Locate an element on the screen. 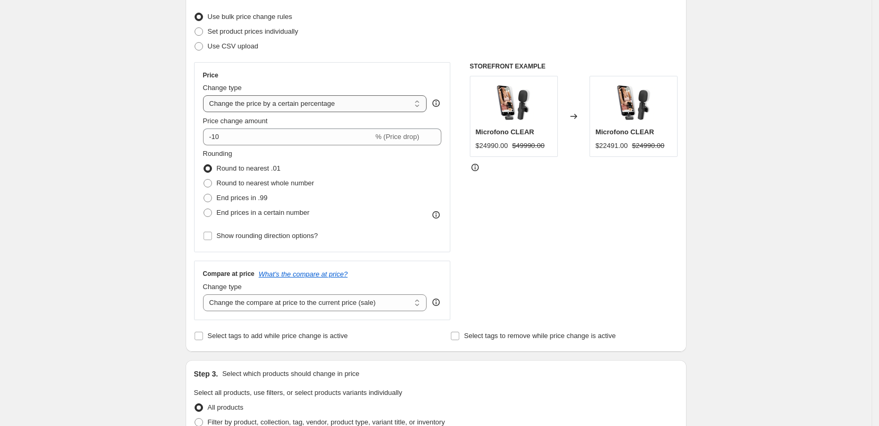  div: $22491.00 is located at coordinates (611, 146).